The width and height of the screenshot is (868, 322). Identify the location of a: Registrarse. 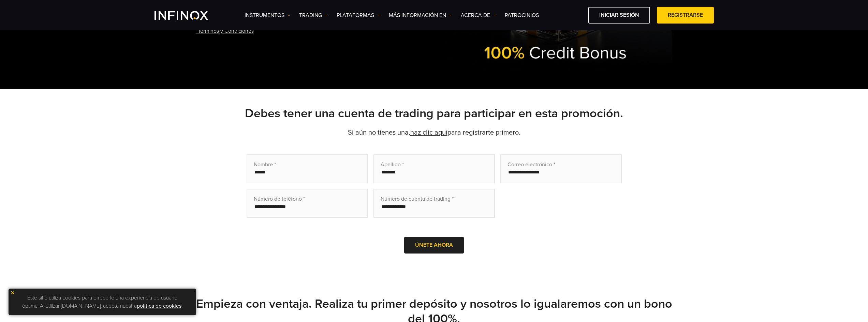
(685, 15).